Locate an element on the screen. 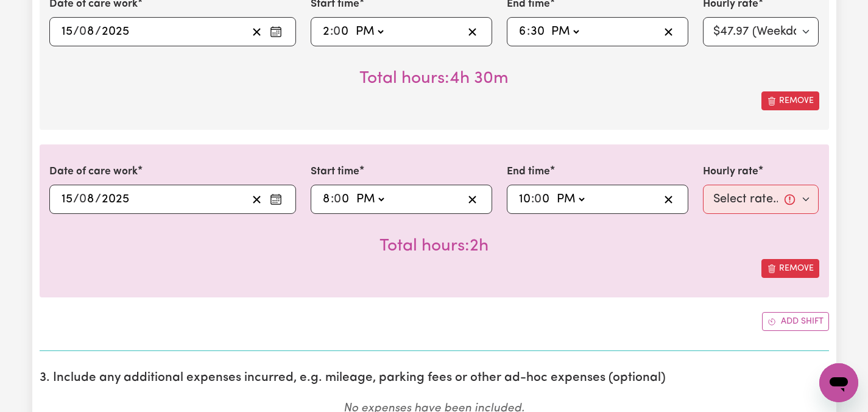 The height and width of the screenshot is (412, 868). label: Hourly rate is located at coordinates (730, 172).